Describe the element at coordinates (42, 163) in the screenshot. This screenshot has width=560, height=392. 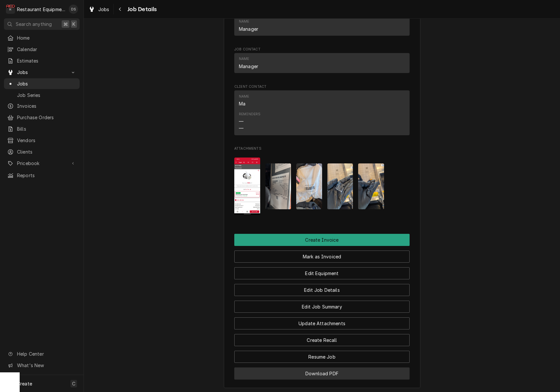
I see `span: Pricebook` at that location.